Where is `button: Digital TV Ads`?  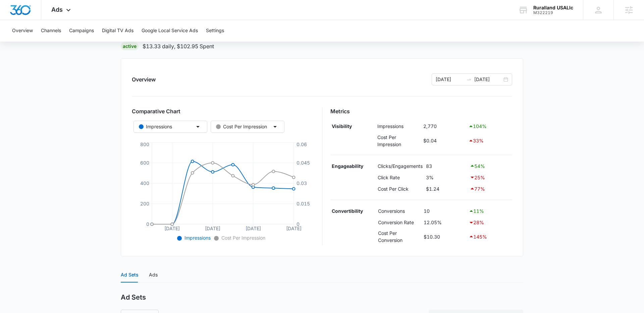
button: Digital TV Ads is located at coordinates (118, 31).